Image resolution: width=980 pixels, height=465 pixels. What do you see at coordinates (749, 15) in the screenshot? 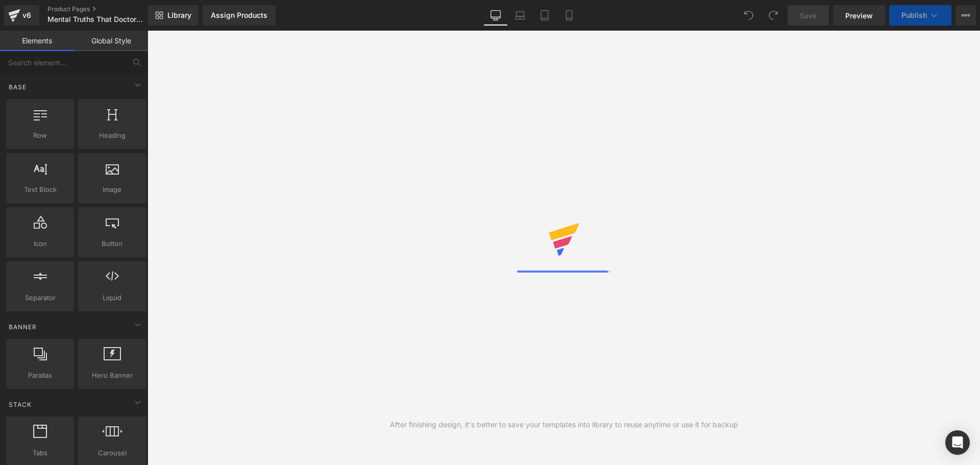
I see `button: Undo` at bounding box center [749, 15].